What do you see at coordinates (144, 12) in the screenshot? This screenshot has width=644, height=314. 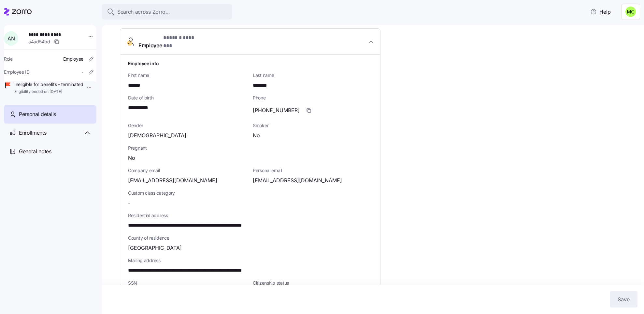 I see `span: Search across Zorro...` at bounding box center [144, 12].